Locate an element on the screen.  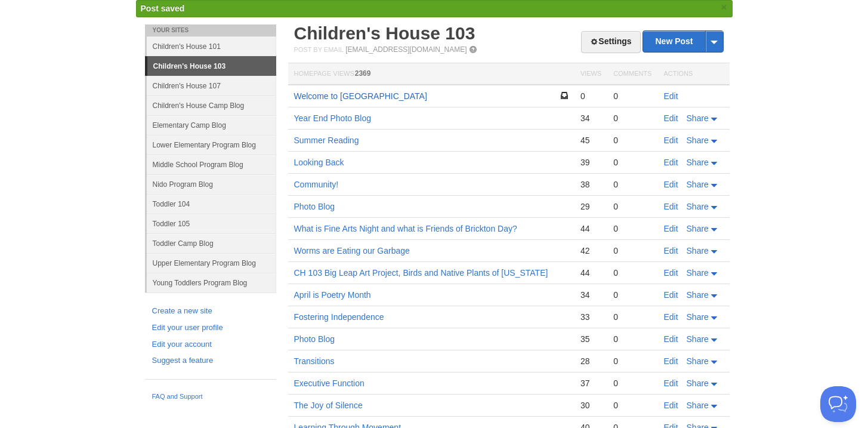
th: Actions is located at coordinates (694, 74).